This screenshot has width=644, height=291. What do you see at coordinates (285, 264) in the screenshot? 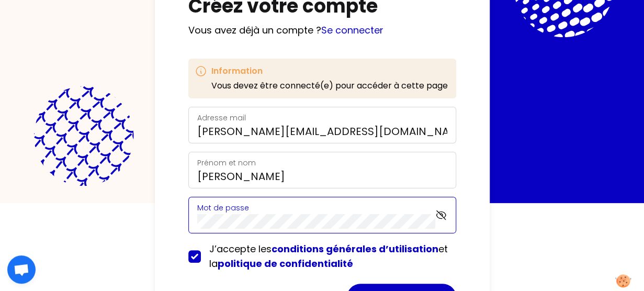
I see `a: politique de confidentialité` at bounding box center [285, 264].